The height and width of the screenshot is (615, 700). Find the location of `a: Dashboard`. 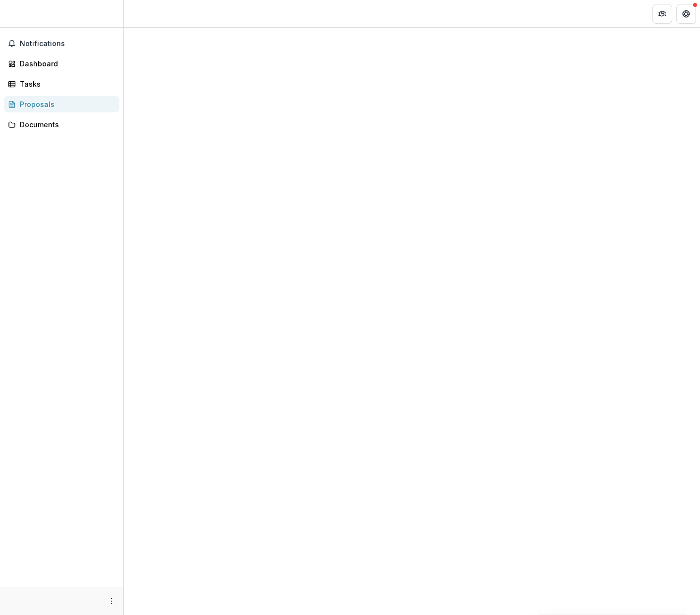

a: Dashboard is located at coordinates (61, 64).